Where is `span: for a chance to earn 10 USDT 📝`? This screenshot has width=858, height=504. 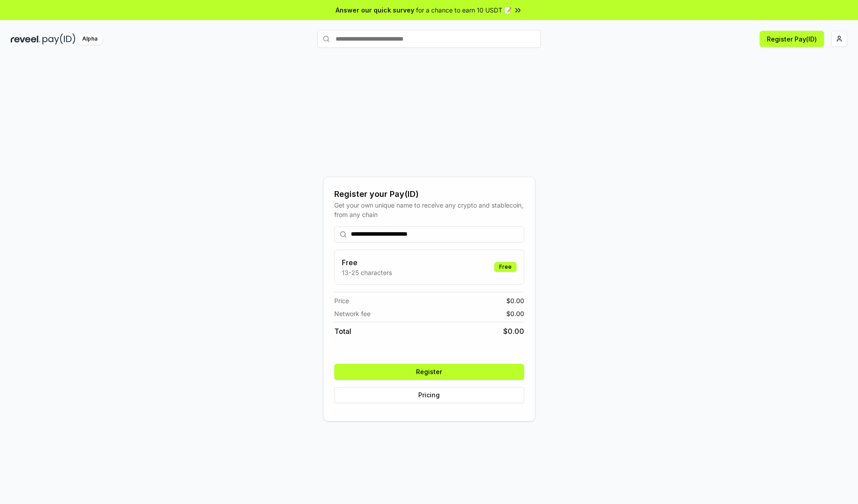 span: for a chance to earn 10 USDT 📝 is located at coordinates (464, 10).